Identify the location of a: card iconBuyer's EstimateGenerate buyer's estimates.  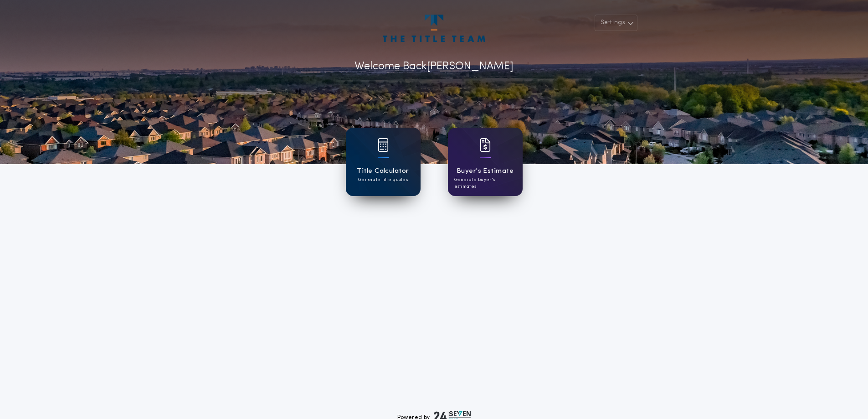
(485, 161).